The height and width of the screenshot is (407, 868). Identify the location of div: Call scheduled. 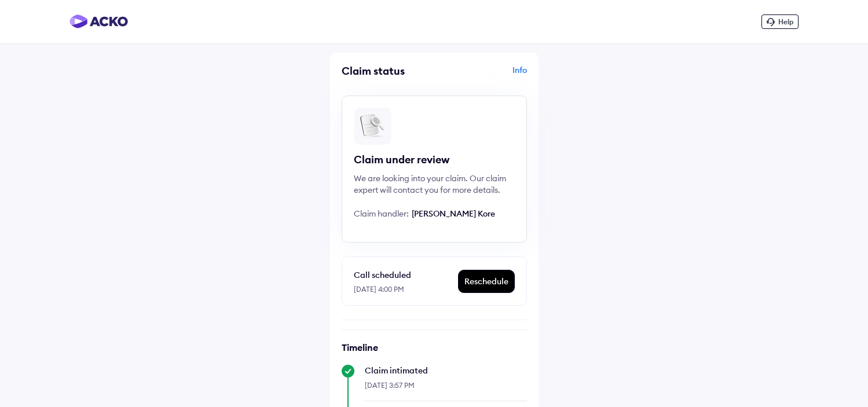
(405, 275).